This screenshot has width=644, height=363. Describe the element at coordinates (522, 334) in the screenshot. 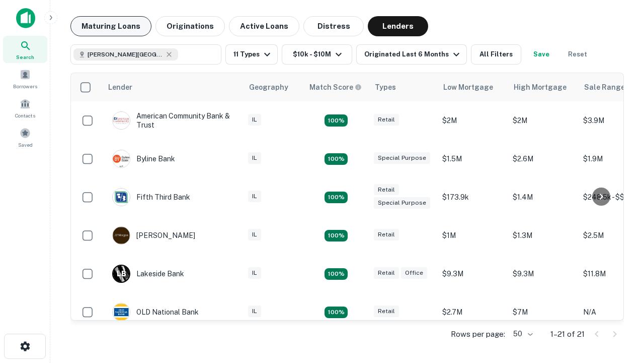

I see `div: 50` at that location.